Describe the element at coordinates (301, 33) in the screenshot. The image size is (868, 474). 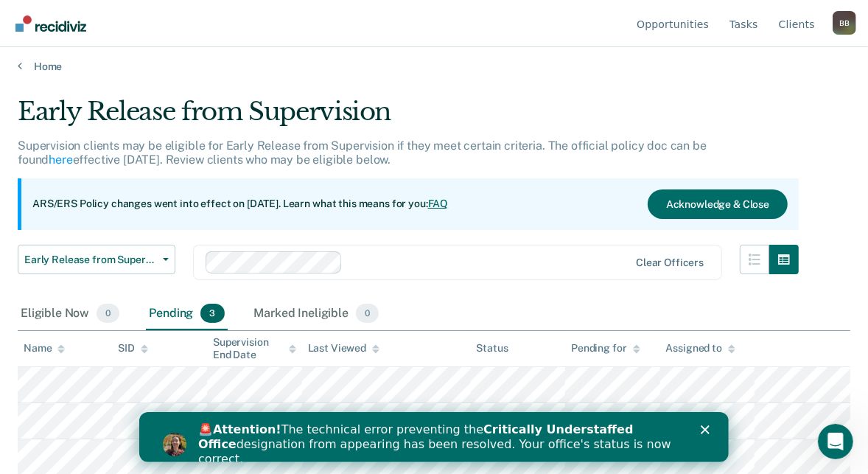
I see `div: 🚨 The technical error preventing the designation from appearing has been resolved. Your office's ...` at that location.